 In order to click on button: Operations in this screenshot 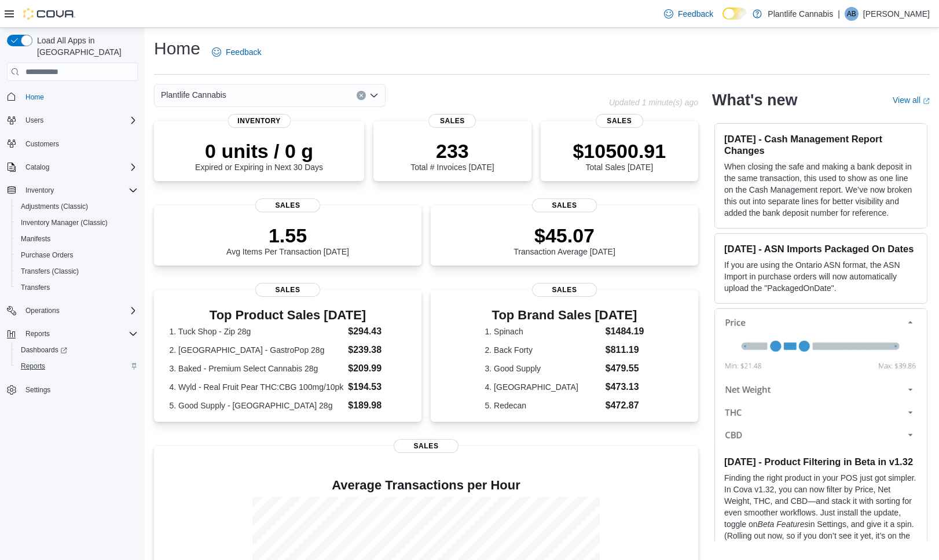, I will do `click(42, 311)`.